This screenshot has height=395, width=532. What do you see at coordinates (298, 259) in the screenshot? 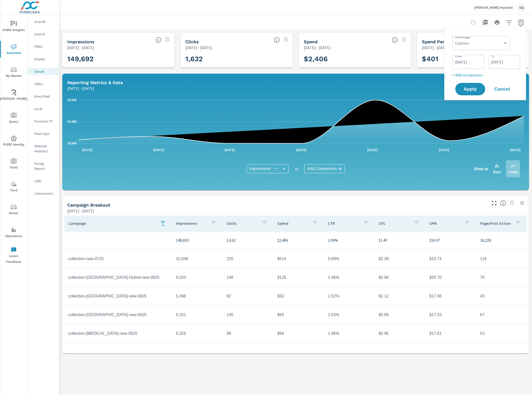
I see `td: $514` at bounding box center [298, 259].